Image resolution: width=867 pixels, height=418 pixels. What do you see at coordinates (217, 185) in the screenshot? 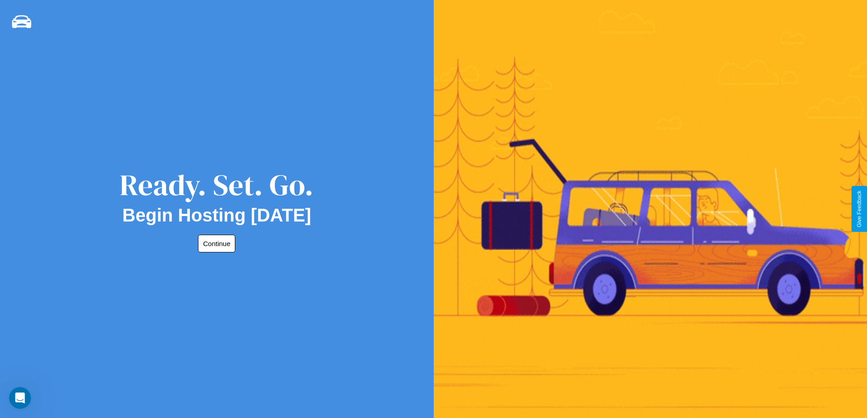
I see `div: Ready. Set. Go.` at bounding box center [217, 185].